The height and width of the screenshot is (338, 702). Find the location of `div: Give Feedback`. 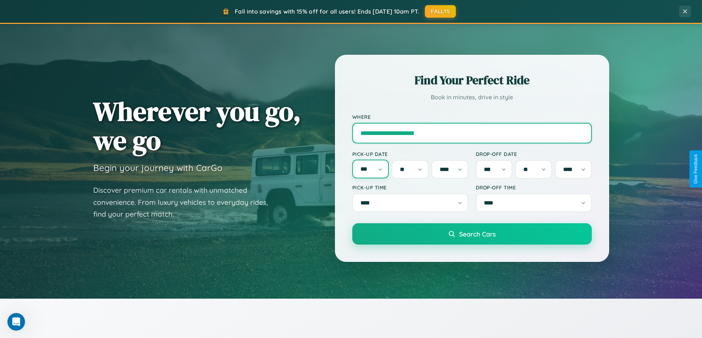

div: Give Feedback is located at coordinates (695, 169).